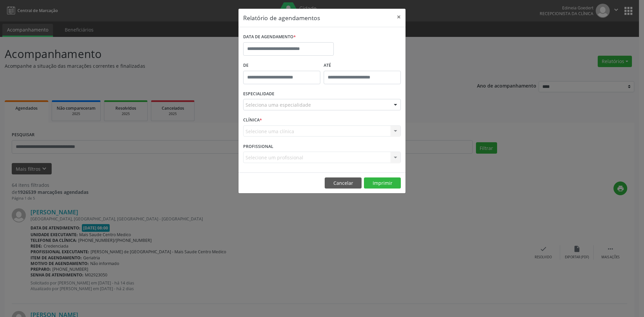 The height and width of the screenshot is (317, 644). What do you see at coordinates (269, 37) in the screenshot?
I see `label: DATA DE AGENDAMENTO` at bounding box center [269, 37].